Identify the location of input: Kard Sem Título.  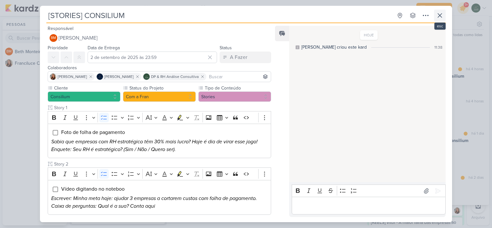
(220, 15).